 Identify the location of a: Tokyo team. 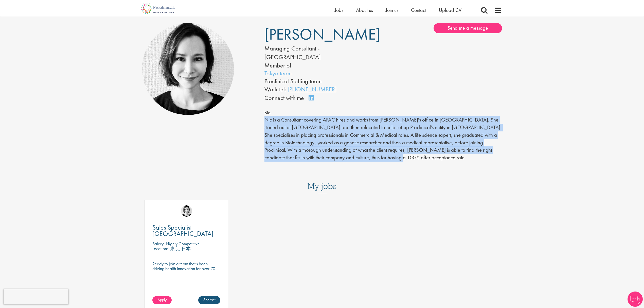
(278, 73).